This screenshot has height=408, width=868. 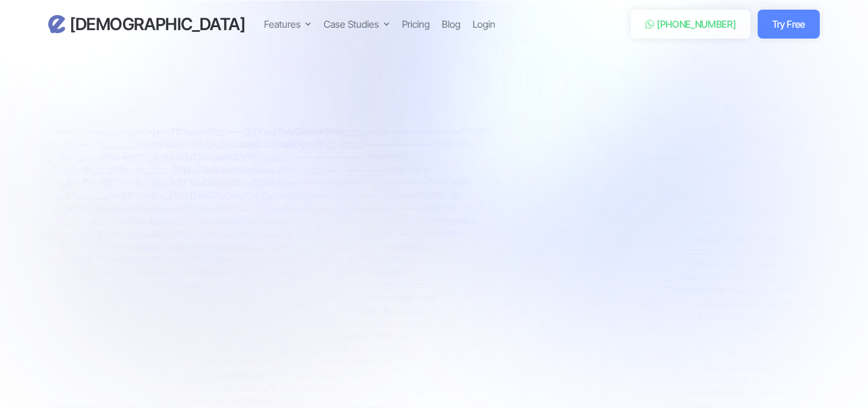 I want to click on a: Blog, so click(x=451, y=24).